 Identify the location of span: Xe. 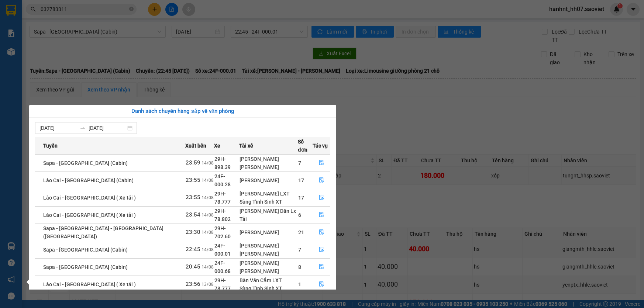
(217, 146).